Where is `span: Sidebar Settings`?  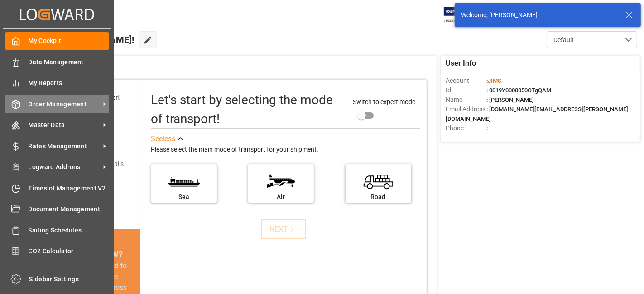 span: Sidebar Settings is located at coordinates (70, 279).